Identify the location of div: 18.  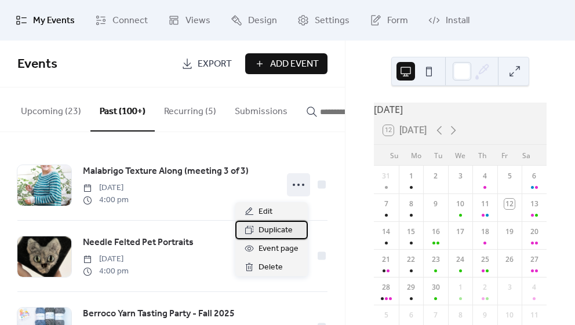
(485, 232).